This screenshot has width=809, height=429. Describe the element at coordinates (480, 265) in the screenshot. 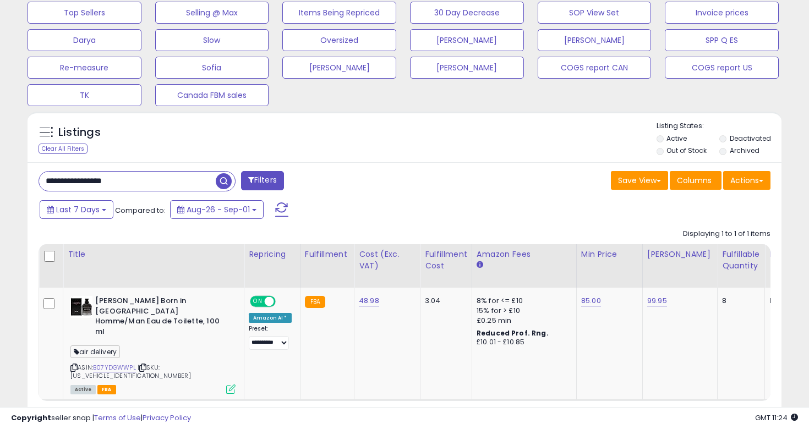

I see `small: Amazon Fees.` at that location.